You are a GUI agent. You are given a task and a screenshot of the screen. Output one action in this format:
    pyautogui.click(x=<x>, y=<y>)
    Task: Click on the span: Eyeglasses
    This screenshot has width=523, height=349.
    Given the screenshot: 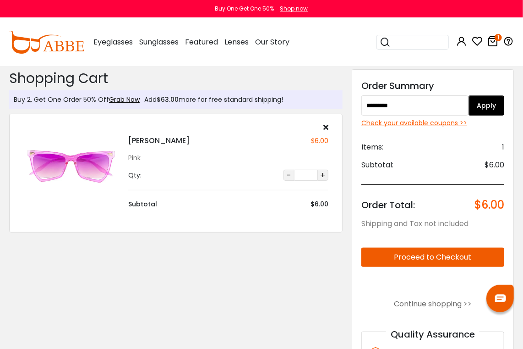 What is the action you would take?
    pyautogui.click(x=113, y=42)
    